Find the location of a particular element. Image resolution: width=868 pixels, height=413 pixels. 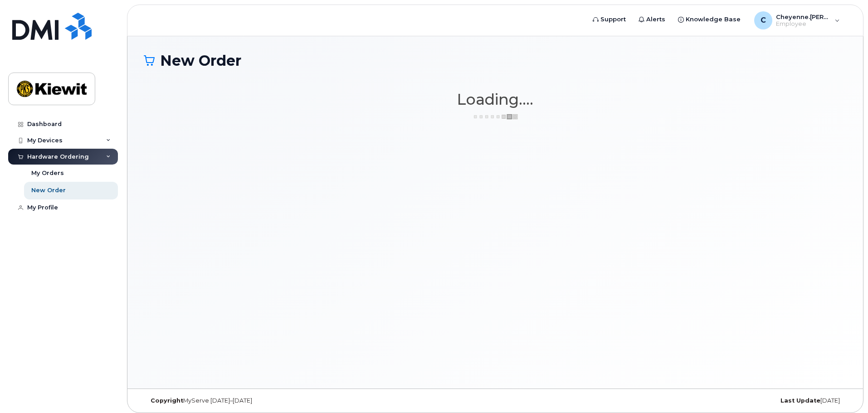

strong: Last Update is located at coordinates (800, 400).